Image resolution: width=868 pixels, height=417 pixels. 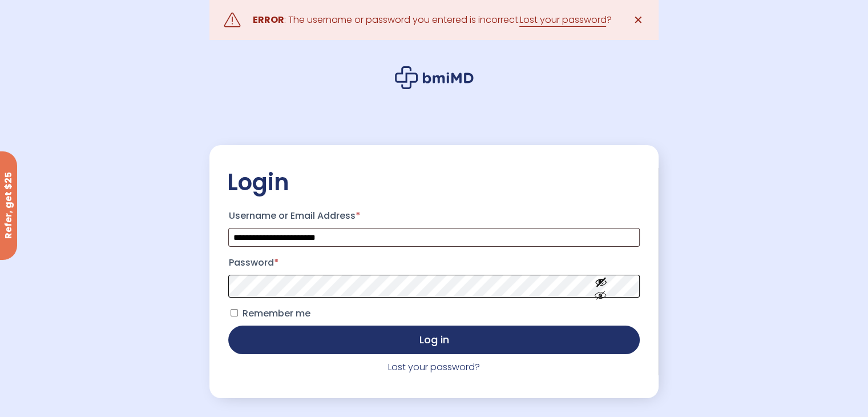 I want to click on input: Remember me, so click(x=234, y=312).